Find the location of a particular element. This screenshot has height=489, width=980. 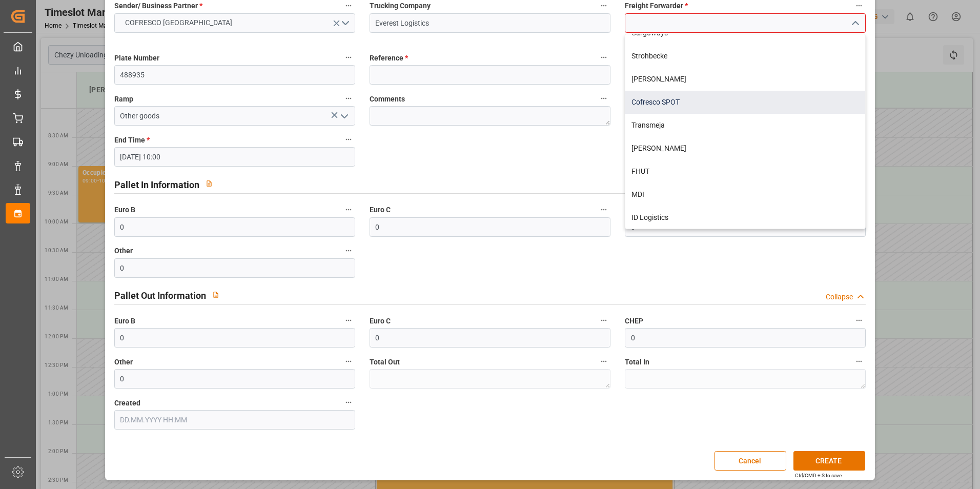

span: CHEP is located at coordinates (634, 321).